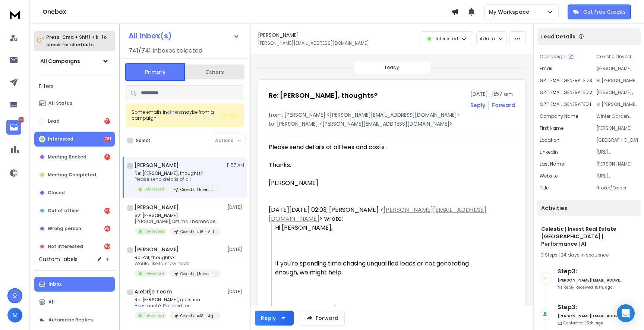  What do you see at coordinates (54, 121) in the screenshot?
I see `p: Lead` at bounding box center [54, 121].